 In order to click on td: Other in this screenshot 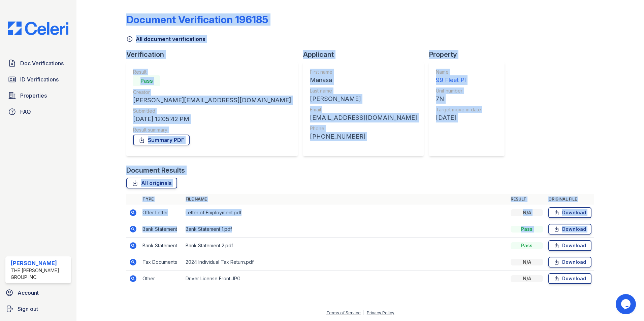, I will do `click(161, 278)`.